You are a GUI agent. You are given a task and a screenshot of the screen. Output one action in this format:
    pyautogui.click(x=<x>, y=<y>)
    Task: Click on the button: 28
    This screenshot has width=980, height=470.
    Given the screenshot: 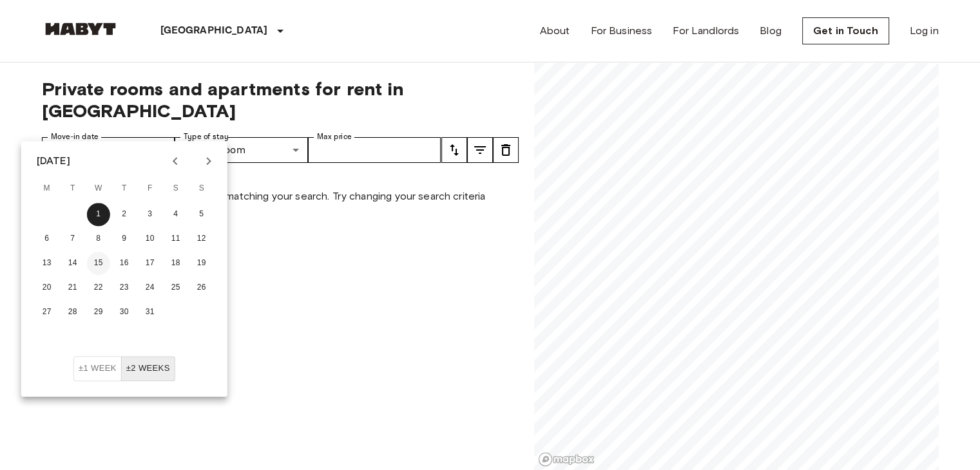 What is the action you would take?
    pyautogui.click(x=73, y=312)
    